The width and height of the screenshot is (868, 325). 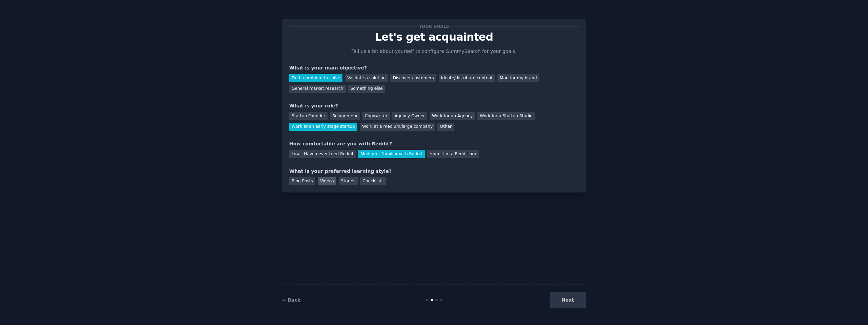 What do you see at coordinates (316, 78) in the screenshot?
I see `div: Find a problem to solve` at bounding box center [316, 78].